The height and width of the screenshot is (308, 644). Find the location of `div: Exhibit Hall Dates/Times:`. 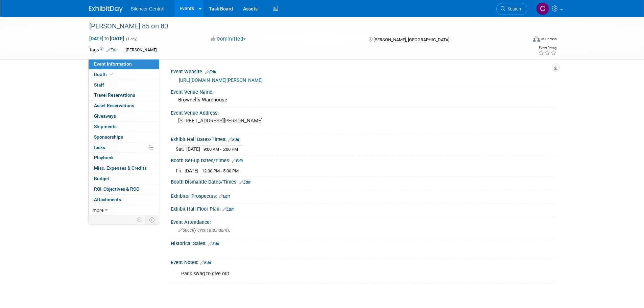

div: Exhibit Hall Dates/Times: is located at coordinates (363, 139).